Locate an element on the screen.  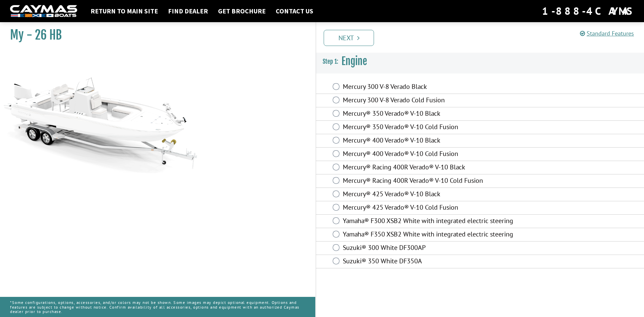
a: Get Brochure is located at coordinates (242, 11).